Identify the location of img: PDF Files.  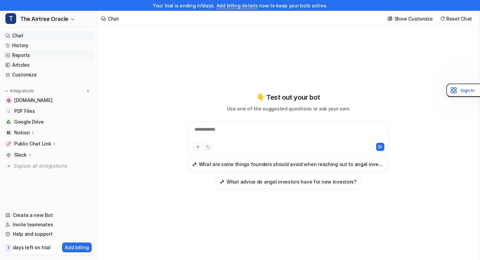
(9, 111).